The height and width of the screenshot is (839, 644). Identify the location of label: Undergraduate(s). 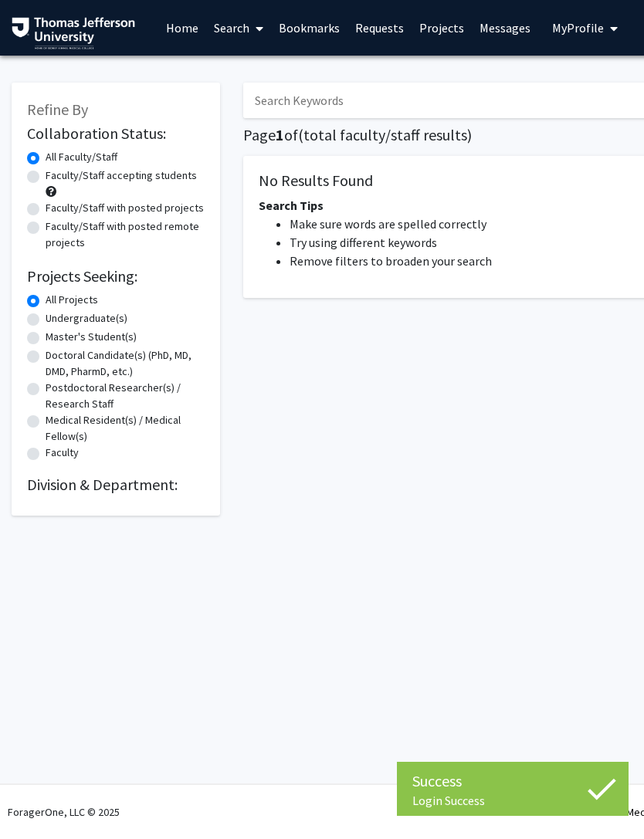
(86, 318).